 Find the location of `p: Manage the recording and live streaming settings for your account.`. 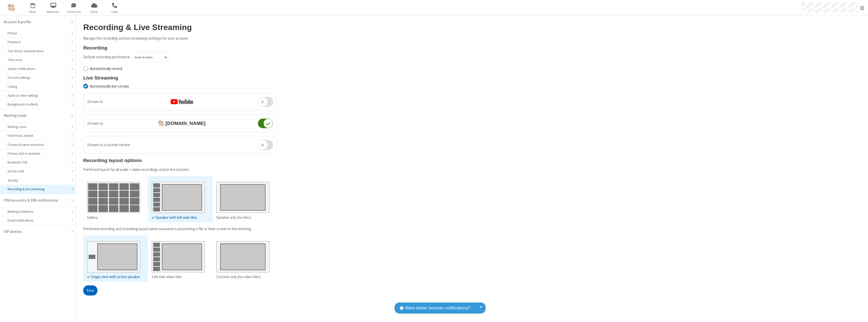

p: Manage the recording and live streaming settings for your account. is located at coordinates (180, 38).